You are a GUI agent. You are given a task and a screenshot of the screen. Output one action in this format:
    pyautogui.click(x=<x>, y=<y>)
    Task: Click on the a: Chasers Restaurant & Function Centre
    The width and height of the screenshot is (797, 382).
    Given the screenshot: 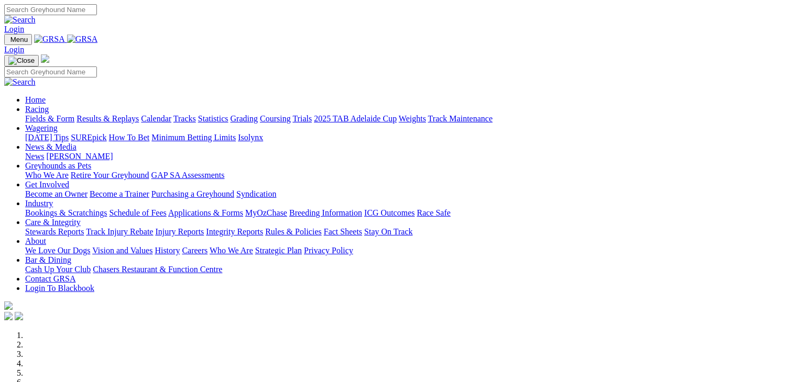 What is the action you would take?
    pyautogui.click(x=157, y=269)
    